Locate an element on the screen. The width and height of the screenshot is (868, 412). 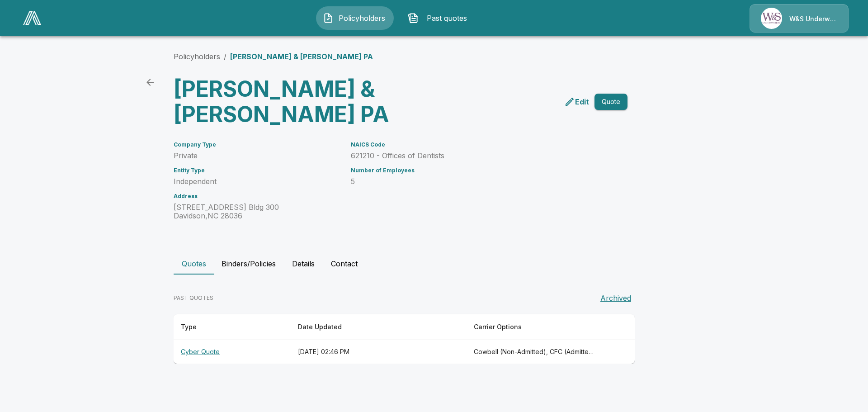
span: Past quotes is located at coordinates (447, 18).